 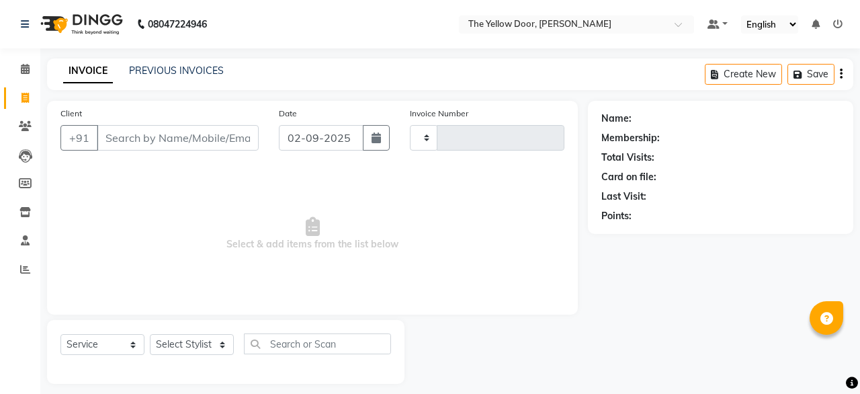 What do you see at coordinates (71, 113) in the screenshot?
I see `label: Client` at bounding box center [71, 113].